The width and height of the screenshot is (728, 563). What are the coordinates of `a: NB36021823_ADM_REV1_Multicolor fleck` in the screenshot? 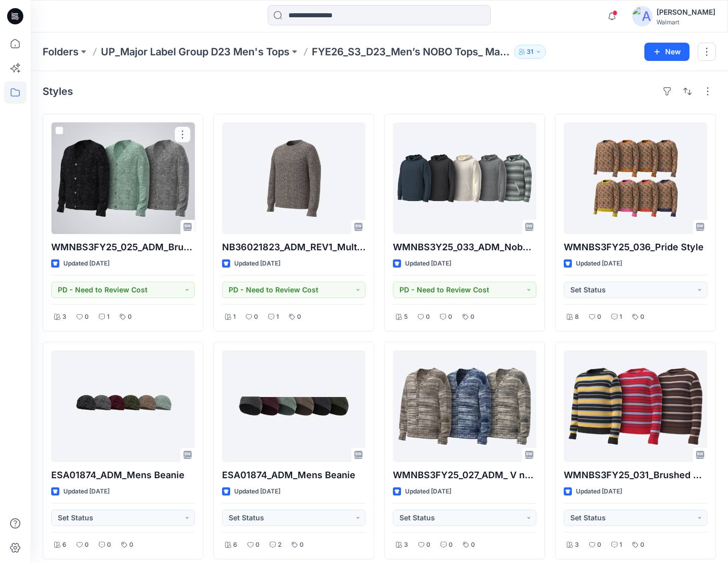 It's located at (294, 178).